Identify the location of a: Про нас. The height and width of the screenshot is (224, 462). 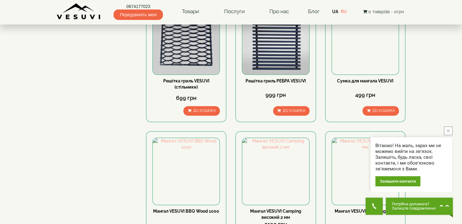
(279, 12).